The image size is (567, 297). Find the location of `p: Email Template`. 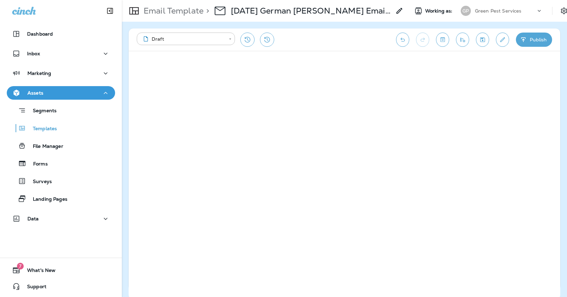

p: Email Template is located at coordinates (172, 11).